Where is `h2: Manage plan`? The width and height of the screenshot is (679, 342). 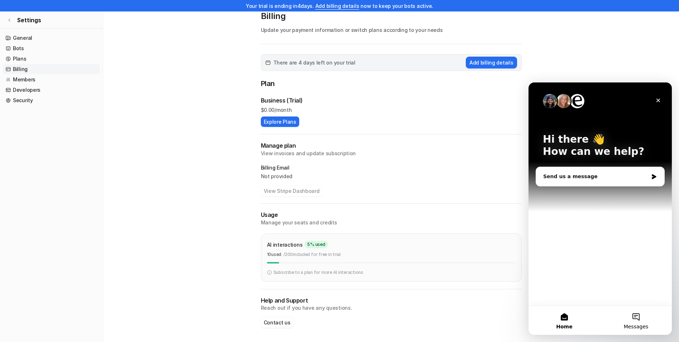
h2: Manage plan is located at coordinates (391, 145).